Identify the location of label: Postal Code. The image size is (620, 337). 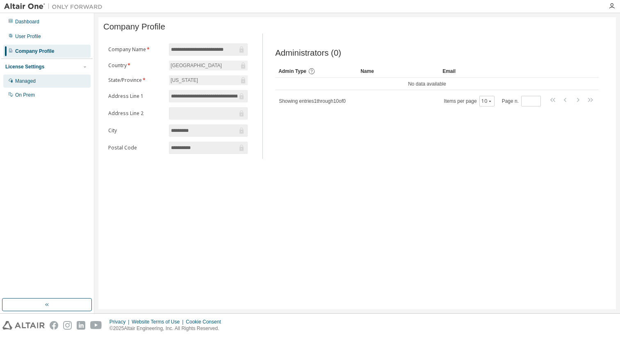
(136, 148).